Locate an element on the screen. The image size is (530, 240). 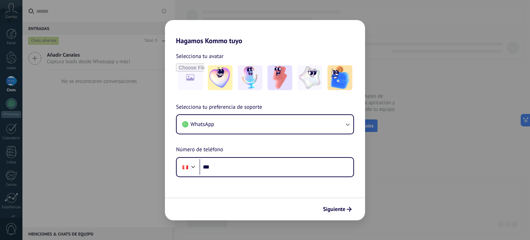
h2: Hagamos Kommo tuyo is located at coordinates (265, 32).